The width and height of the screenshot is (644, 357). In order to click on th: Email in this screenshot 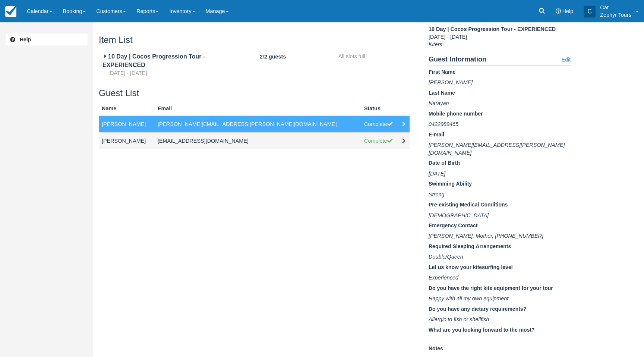, I will do `click(258, 108)`.